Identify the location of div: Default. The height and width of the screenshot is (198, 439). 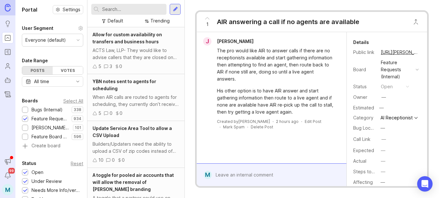
(115, 21).